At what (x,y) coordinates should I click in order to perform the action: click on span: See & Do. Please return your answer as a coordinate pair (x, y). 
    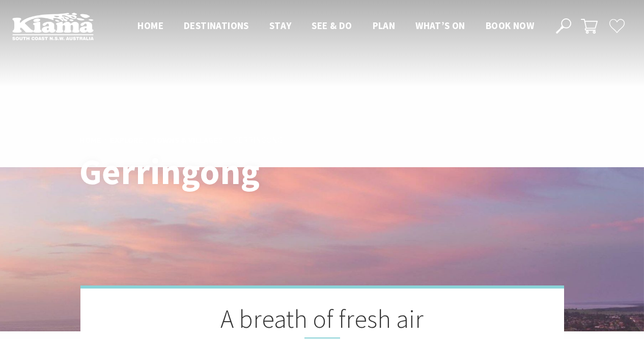
    Looking at the image, I should click on (331, 26).